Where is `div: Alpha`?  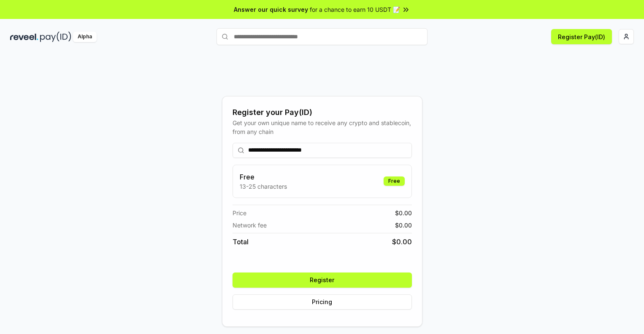
div: Alpha is located at coordinates (85, 37).